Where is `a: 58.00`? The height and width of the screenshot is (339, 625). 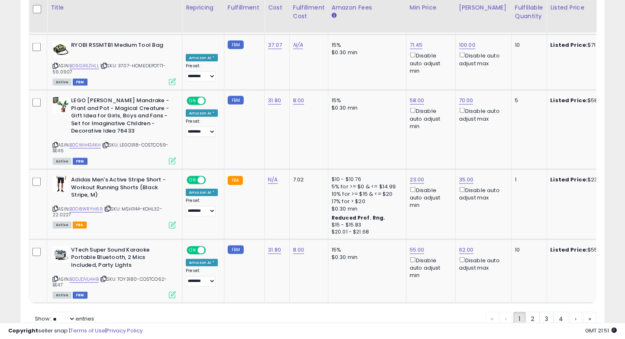 a: 58.00 is located at coordinates (417, 101).